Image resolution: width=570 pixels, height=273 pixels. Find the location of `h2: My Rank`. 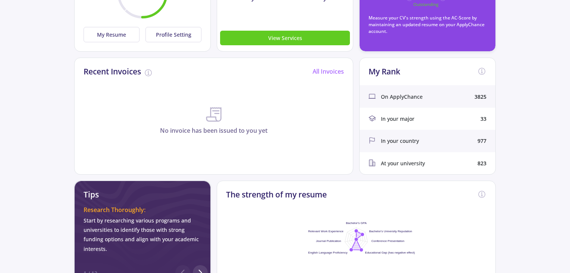

h2: My Rank is located at coordinates (385, 71).